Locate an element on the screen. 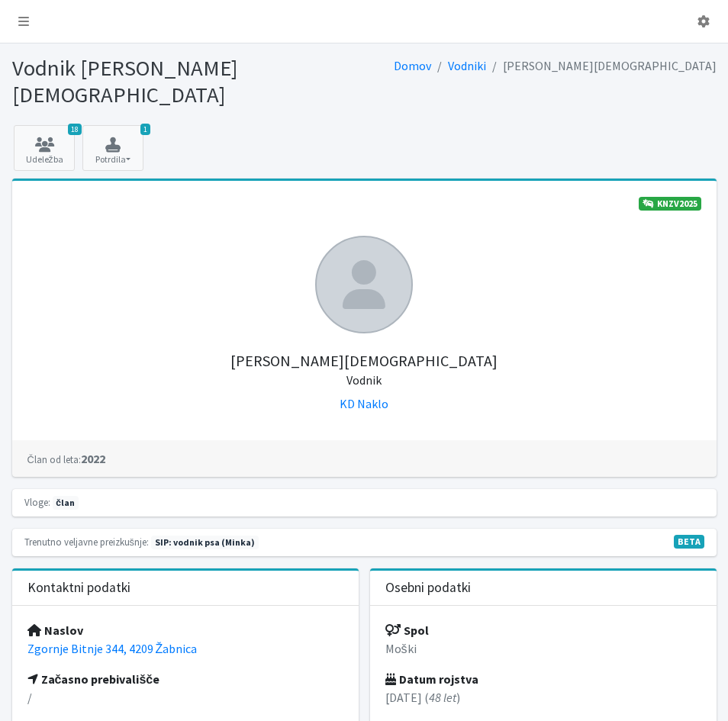 This screenshot has width=728, height=721. a: Vodniki is located at coordinates (467, 66).